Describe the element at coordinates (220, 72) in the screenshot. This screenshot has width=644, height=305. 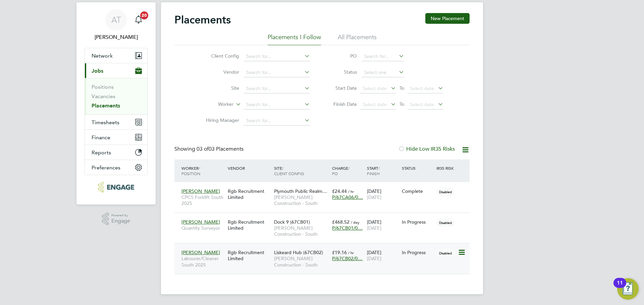
I see `label: Vendor` at that location.